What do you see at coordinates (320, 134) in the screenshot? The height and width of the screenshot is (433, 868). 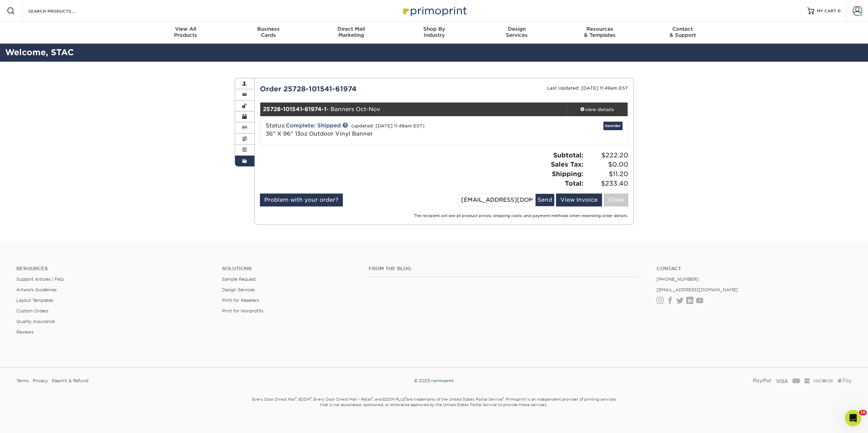 I see `a: 36" X 96" 13oz Outdoor Vinyl Banner` at bounding box center [320, 134].